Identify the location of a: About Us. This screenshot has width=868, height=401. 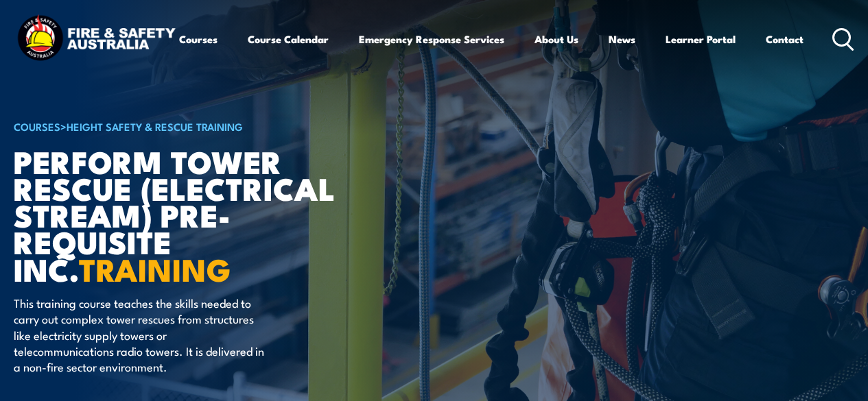
(556, 39).